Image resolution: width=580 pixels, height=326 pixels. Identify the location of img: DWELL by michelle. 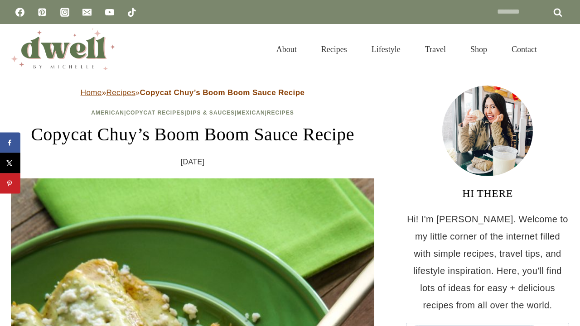
(63, 49).